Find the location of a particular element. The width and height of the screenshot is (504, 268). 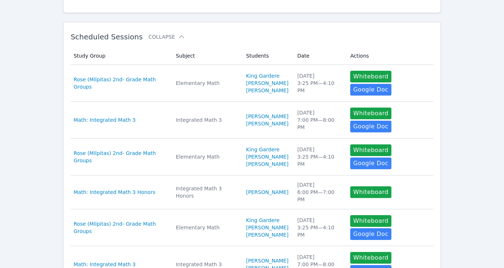

th: Date is located at coordinates (320, 56).